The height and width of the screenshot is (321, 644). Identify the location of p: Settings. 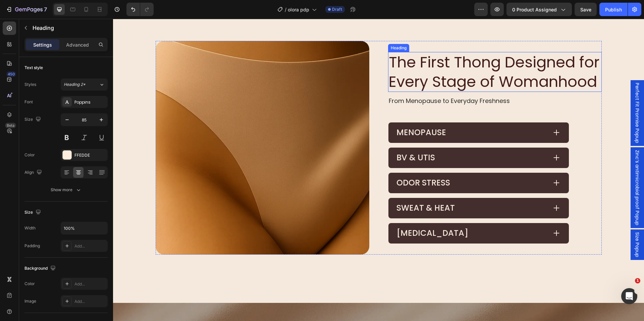
(42, 45).